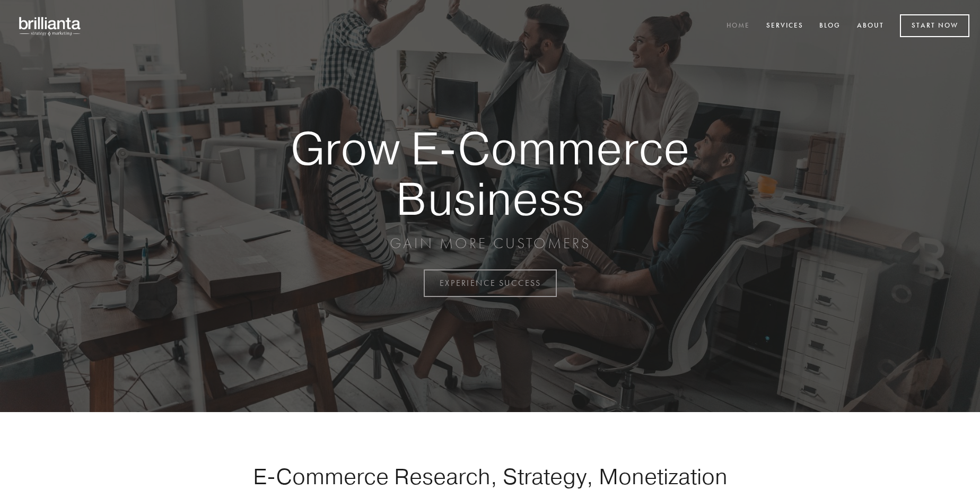 Image resolution: width=980 pixels, height=498 pixels. Describe the element at coordinates (738, 26) in the screenshot. I see `a: Home` at that location.